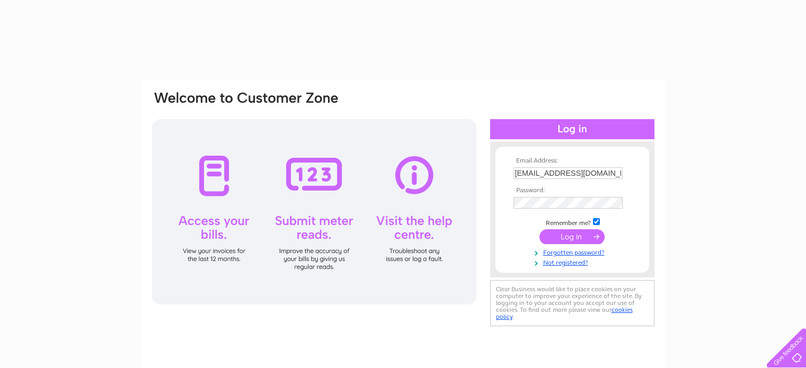 This screenshot has height=368, width=806. Describe the element at coordinates (572, 303) in the screenshot. I see `div: Clear Business would like to place cookies on your computer to improve your experience of the sit...` at that location.